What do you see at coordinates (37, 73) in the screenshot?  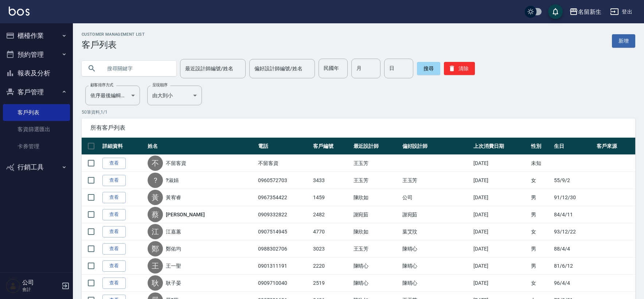 I see `button: 報表及分析` at bounding box center [37, 73].